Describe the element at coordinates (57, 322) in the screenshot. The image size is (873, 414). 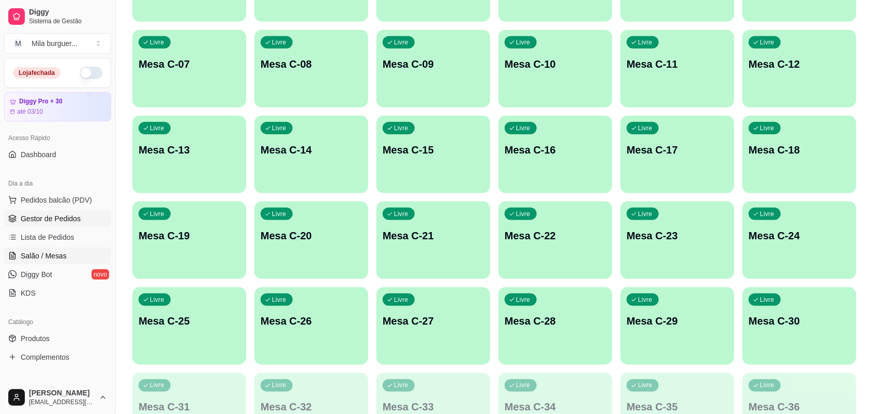
I see `div: Catálogo` at that location.